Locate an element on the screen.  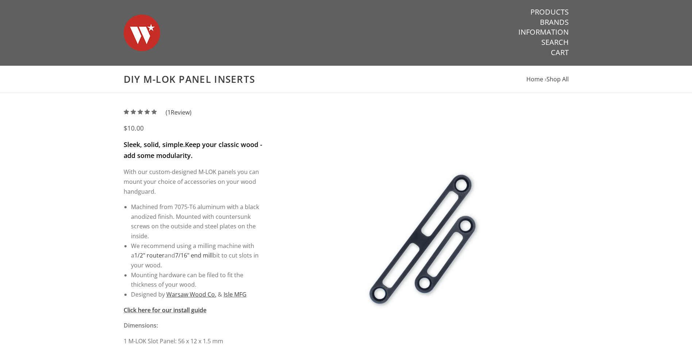
strong: Click here for our install guide is located at coordinates (165, 310).